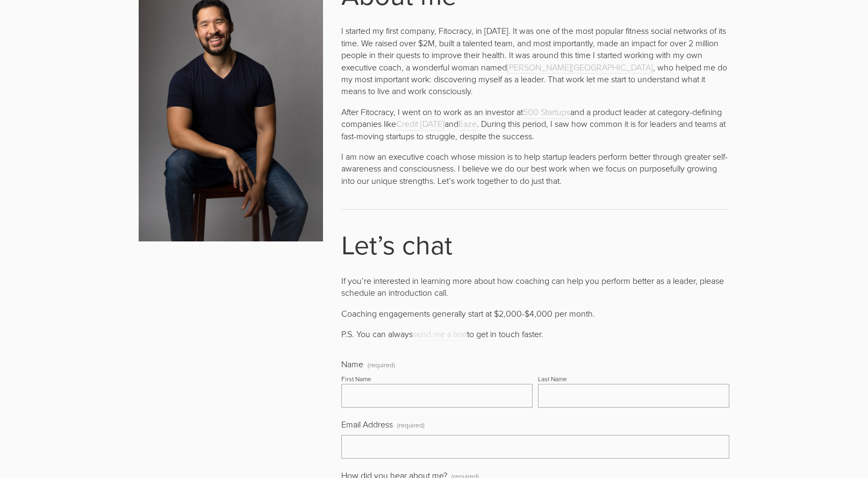  Describe the element at coordinates (356, 379) in the screenshot. I see `div: First Name` at that location.